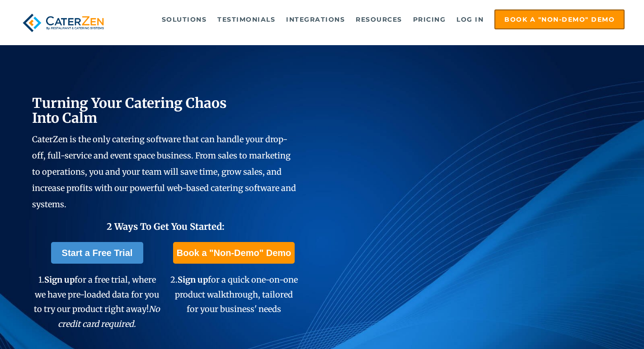  Describe the element at coordinates (63, 23) in the screenshot. I see `img: caterzen` at that location.